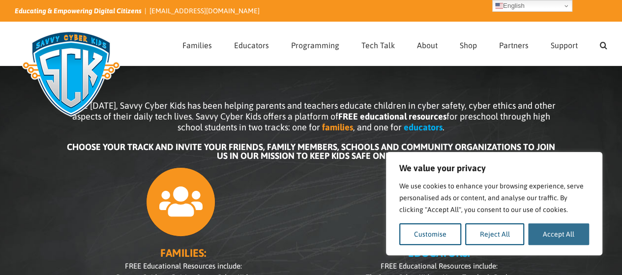  I want to click on b: families, so click(337, 127).